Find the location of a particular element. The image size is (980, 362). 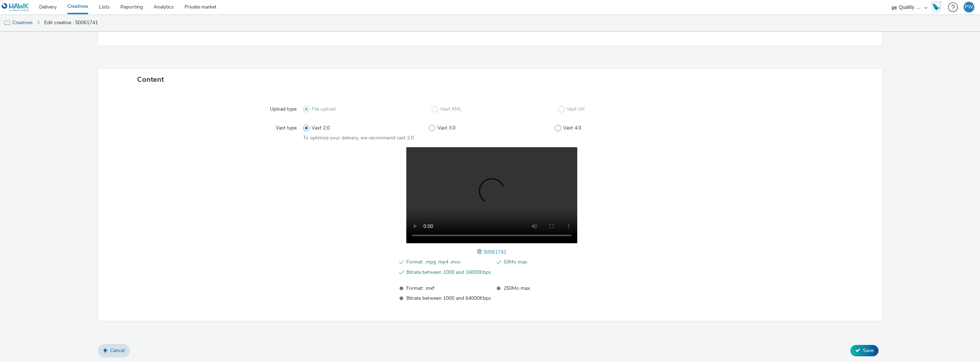

button: Save is located at coordinates (865, 351).